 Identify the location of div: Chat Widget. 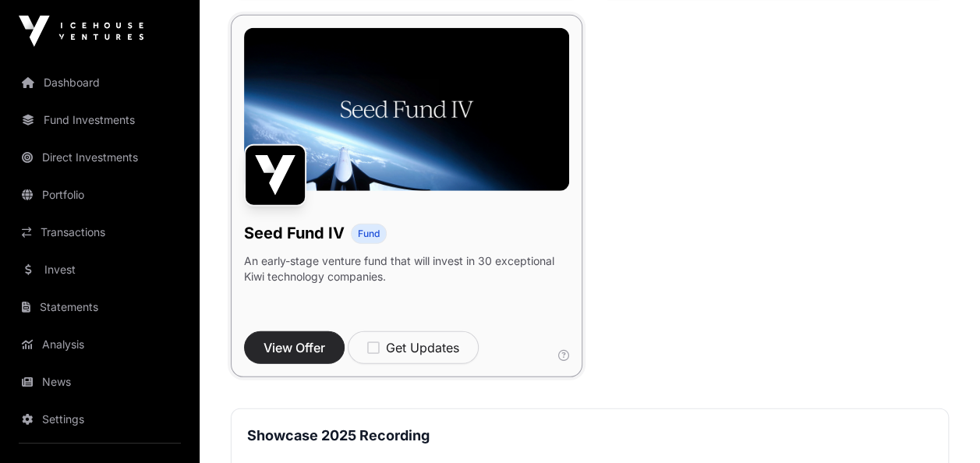
(941, 426).